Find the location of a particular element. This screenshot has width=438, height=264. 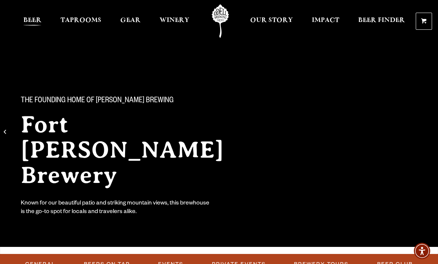

span: Our Story is located at coordinates (272, 20).